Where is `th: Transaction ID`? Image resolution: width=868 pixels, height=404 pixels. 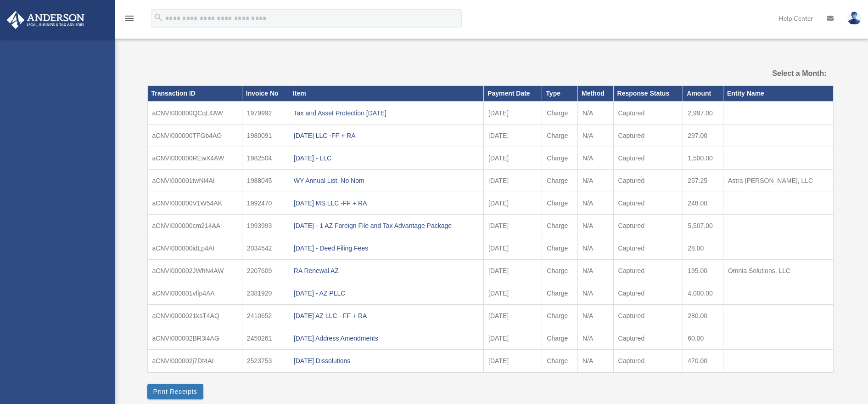
th: Transaction ID is located at coordinates (195, 94).